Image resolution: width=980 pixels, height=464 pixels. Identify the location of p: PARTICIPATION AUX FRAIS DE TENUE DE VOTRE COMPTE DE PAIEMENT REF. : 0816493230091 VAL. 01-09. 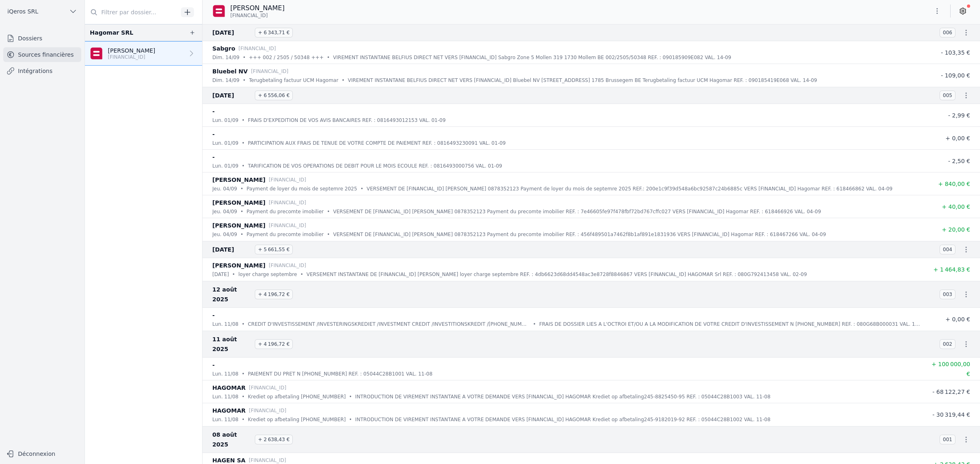
(377, 143).